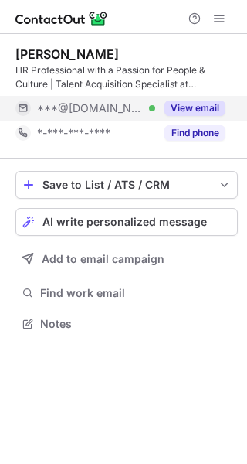  What do you see at coordinates (127, 293) in the screenshot?
I see `button: Find work email` at bounding box center [127, 293].